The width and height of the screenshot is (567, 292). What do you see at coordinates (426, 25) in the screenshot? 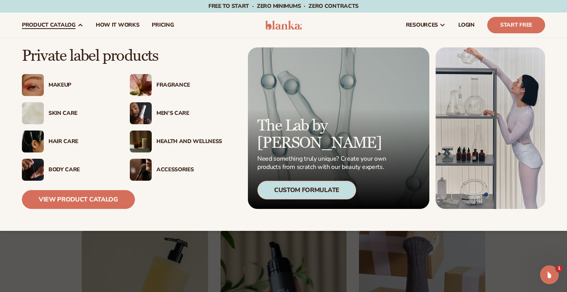
I see `a: resources` at bounding box center [426, 25].